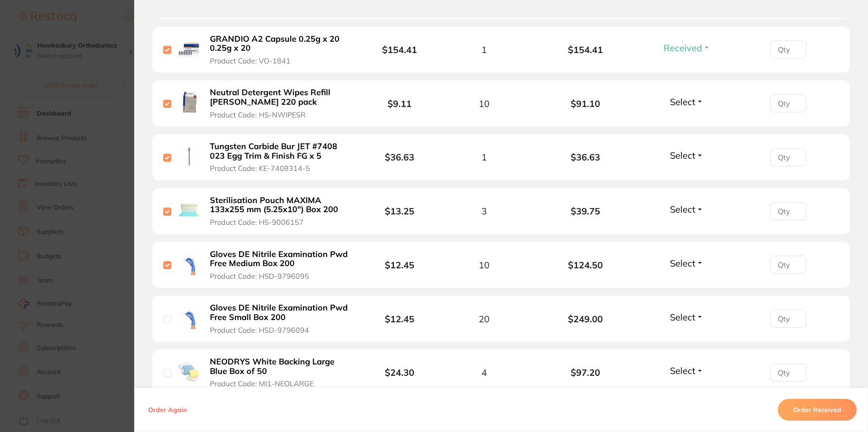  I want to click on button: GRANDIO A2 Capsule 0.25g x 20 0.25g x 20 Product Code: VO-1841, so click(280, 50).